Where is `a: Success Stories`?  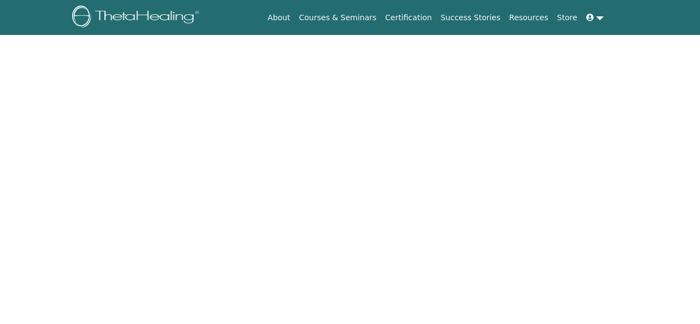 a: Success Stories is located at coordinates (470, 17).